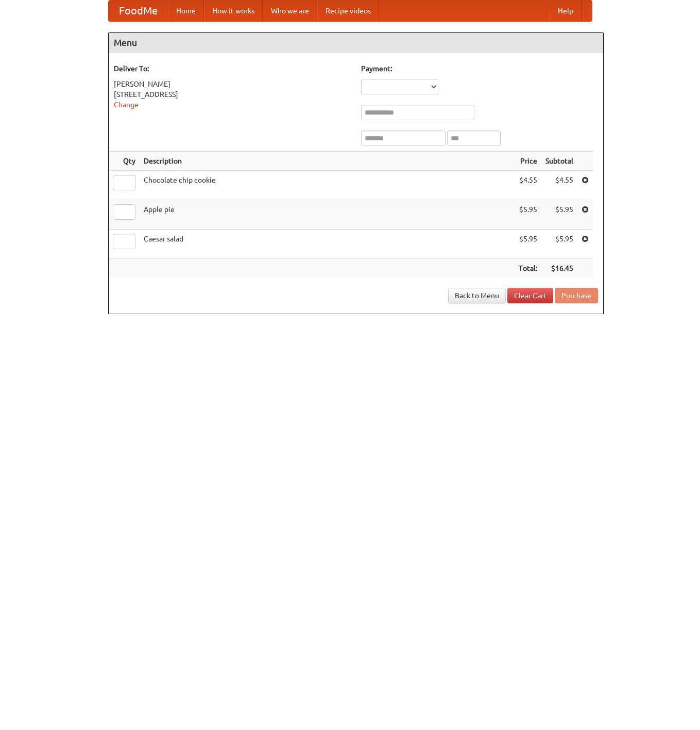 Image resolution: width=700 pixels, height=730 pixels. What do you see at coordinates (327, 214) in the screenshot?
I see `td: Apple pie` at bounding box center [327, 214].